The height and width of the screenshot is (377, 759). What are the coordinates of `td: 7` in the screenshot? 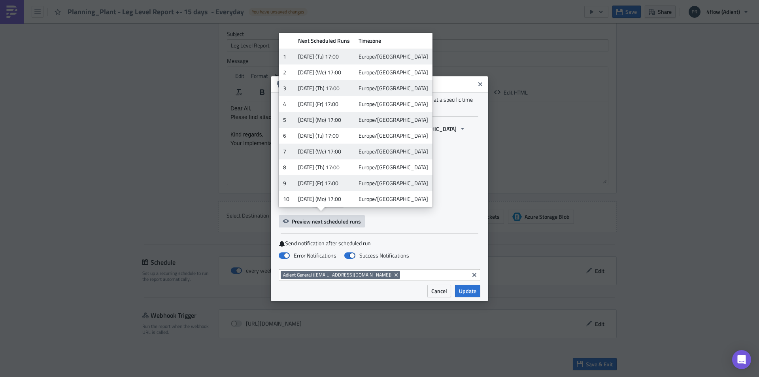 It's located at (286, 151).